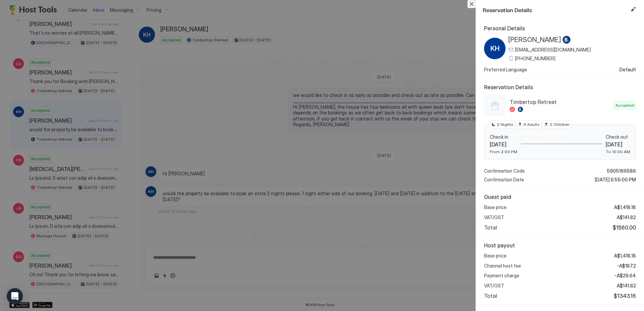 The height and width of the screenshot is (311, 644). I want to click on span: Payment charge, so click(502, 275).